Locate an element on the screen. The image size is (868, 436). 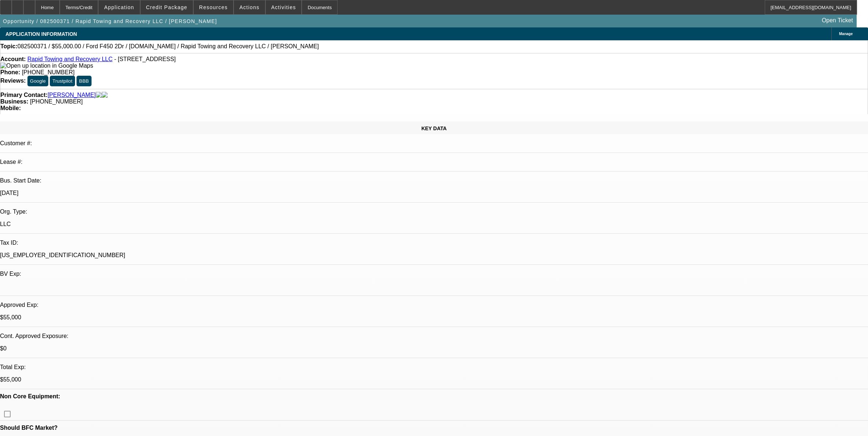
button: Actions is located at coordinates (250, 8).